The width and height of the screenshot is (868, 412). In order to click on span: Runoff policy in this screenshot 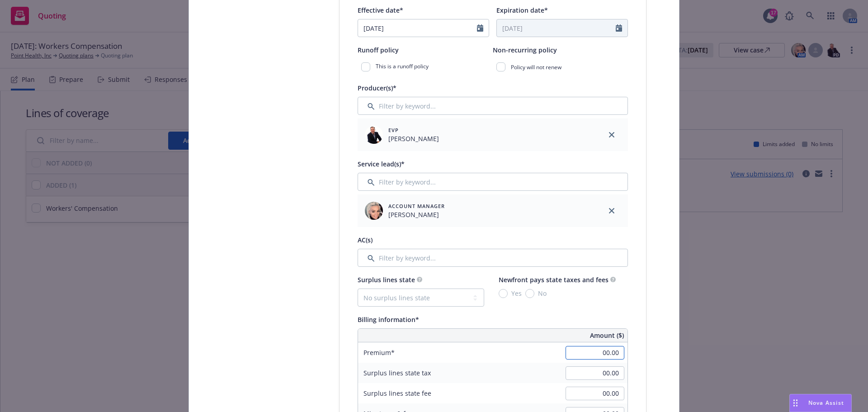, I will do `click(377, 50)`.